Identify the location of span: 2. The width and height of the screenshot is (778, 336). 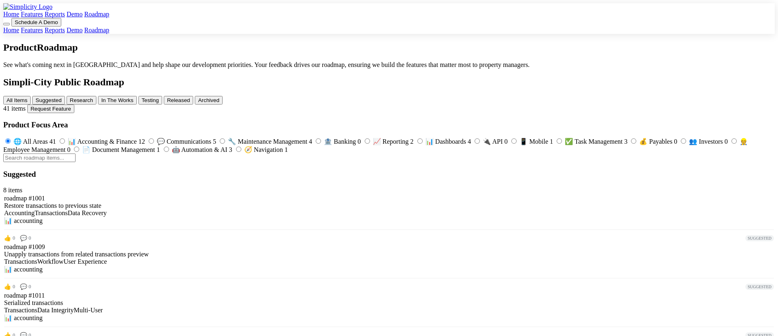
(412, 141).